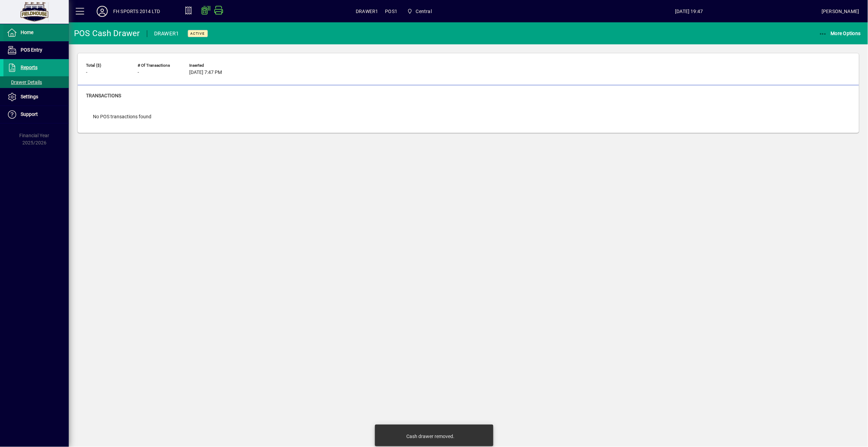 The image size is (868, 447). I want to click on span: Total ($), so click(107, 65).